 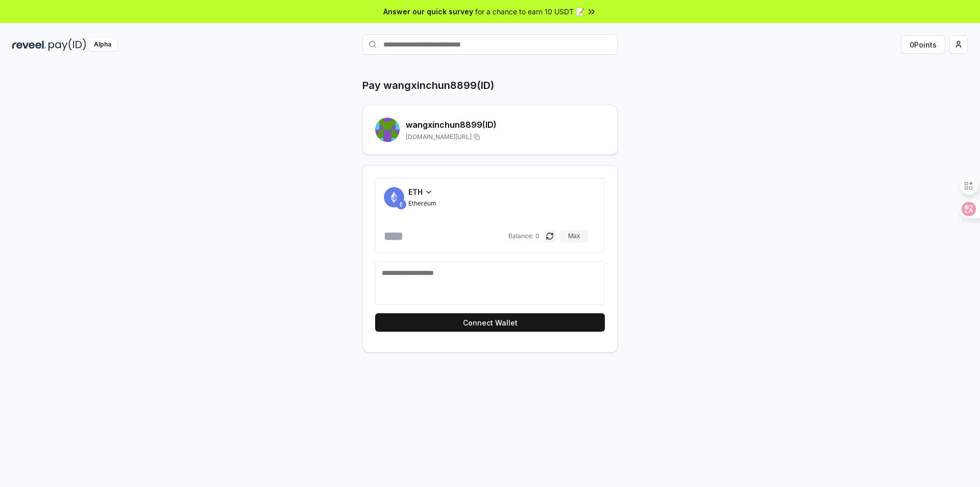 I want to click on img: reveel_dark, so click(x=29, y=45).